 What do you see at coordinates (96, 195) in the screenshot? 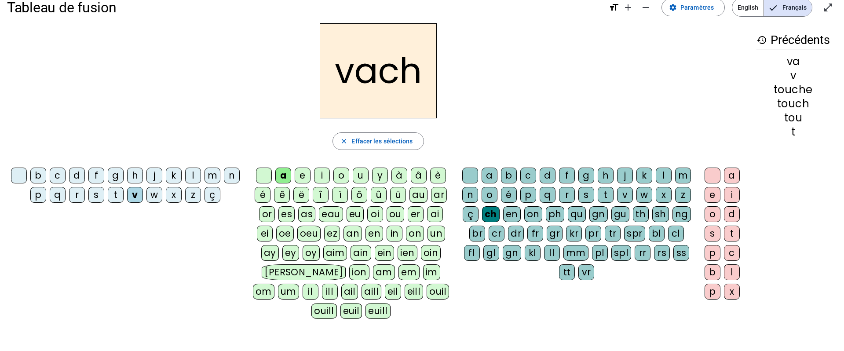
I see `div: s` at bounding box center [96, 195].